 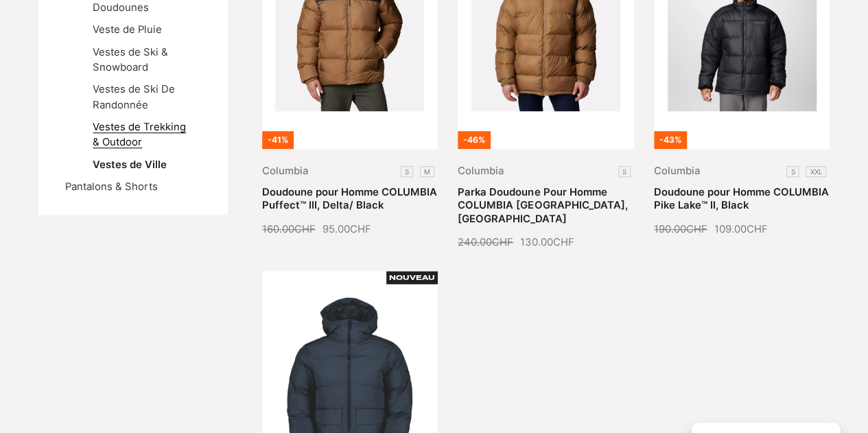 What do you see at coordinates (139, 135) in the screenshot?
I see `a: Vestes de Trekking & Outdoor` at bounding box center [139, 135].